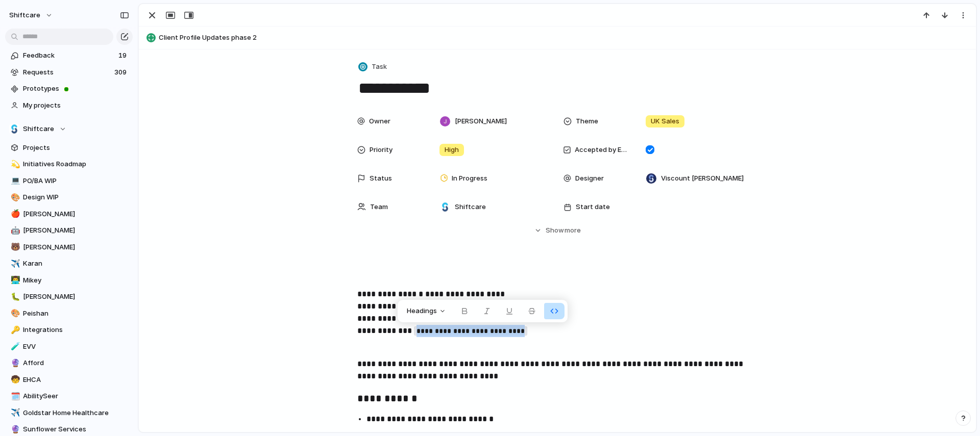  What do you see at coordinates (69, 281) in the screenshot?
I see `div: 👨‍💻Mikey` at bounding box center [69, 281].